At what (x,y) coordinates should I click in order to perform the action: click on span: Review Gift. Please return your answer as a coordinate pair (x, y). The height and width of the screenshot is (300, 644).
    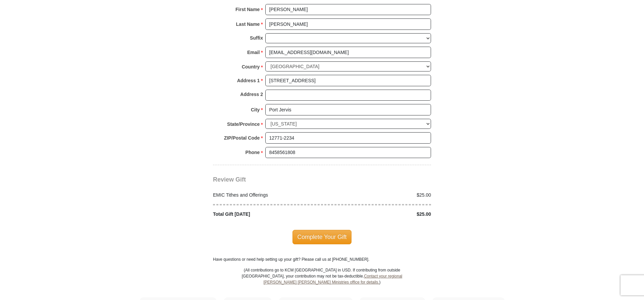
    Looking at the image, I should click on (229, 180).